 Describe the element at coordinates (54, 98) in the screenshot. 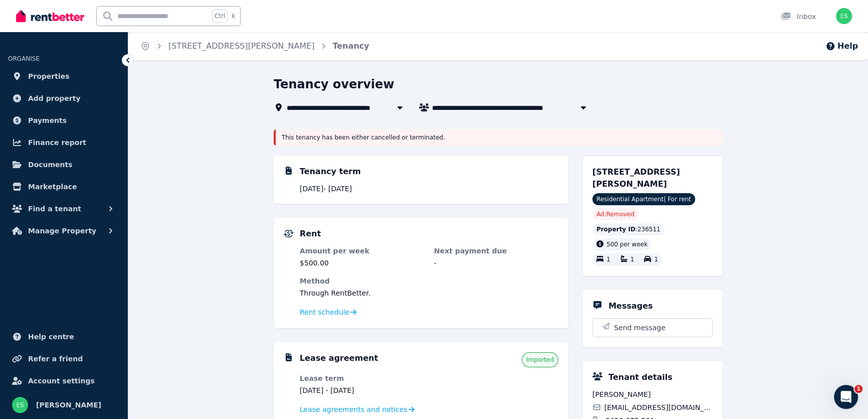

I see `span: Add property` at that location.